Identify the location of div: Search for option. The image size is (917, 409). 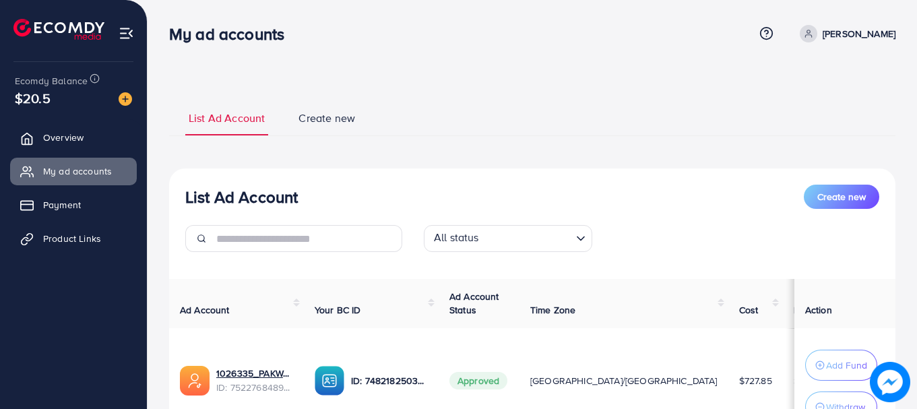
(508, 238).